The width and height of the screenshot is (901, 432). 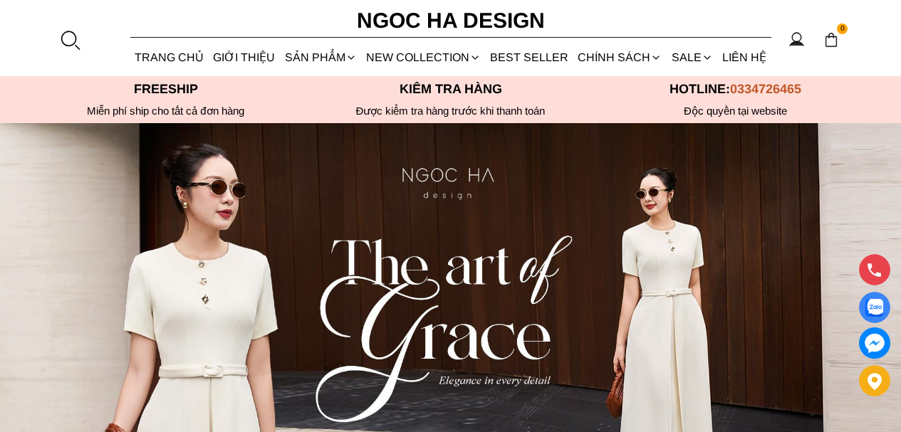 I want to click on img: messenger, so click(x=875, y=343).